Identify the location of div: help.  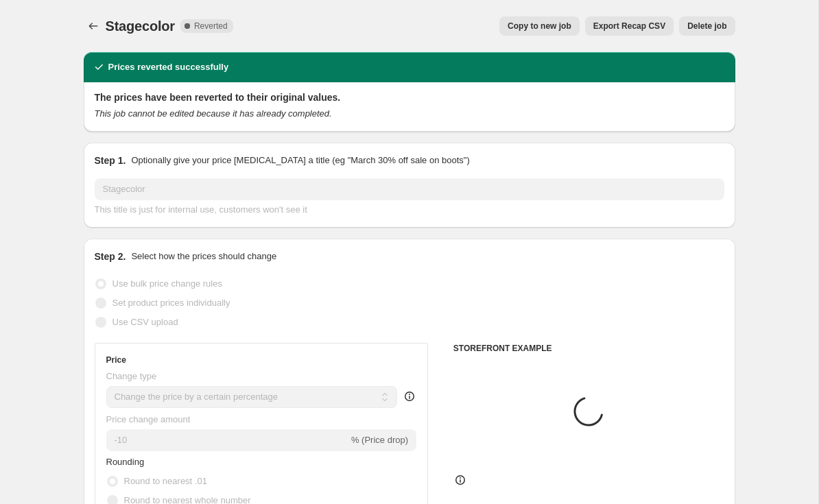
(409, 396).